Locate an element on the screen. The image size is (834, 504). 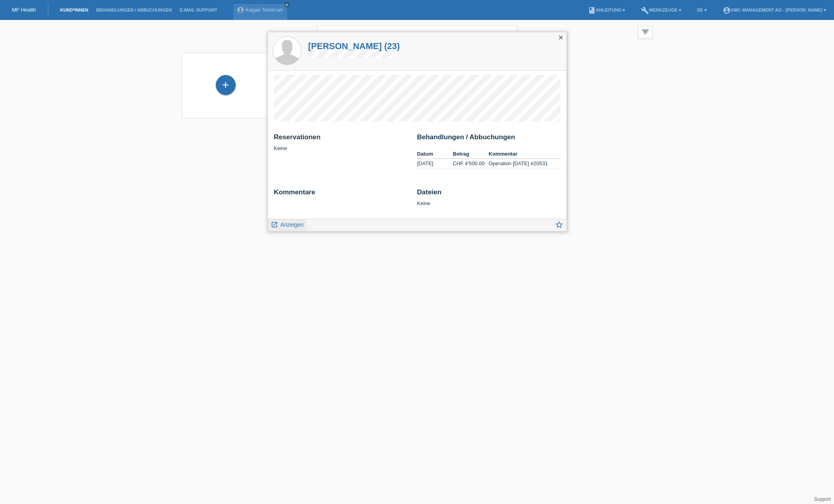
th: Datum is located at coordinates (435, 154).